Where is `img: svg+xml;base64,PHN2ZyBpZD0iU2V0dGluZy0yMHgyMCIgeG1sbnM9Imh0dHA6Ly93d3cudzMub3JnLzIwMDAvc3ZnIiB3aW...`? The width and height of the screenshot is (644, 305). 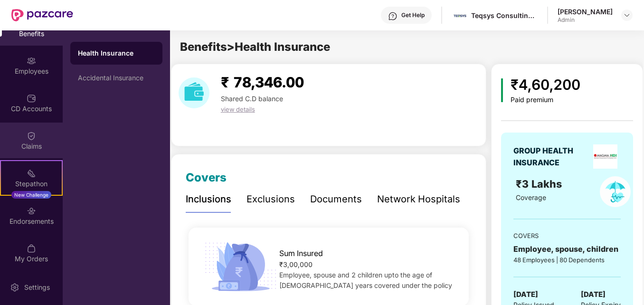
img: svg+xml;base64,PHN2ZyBpZD0iU2V0dGluZy0yMHgyMCIgeG1sbnM9Imh0dHA6Ly93d3cudzMub3JnLzIwMDAvc3ZnIiB3aW... is located at coordinates (15, 288).